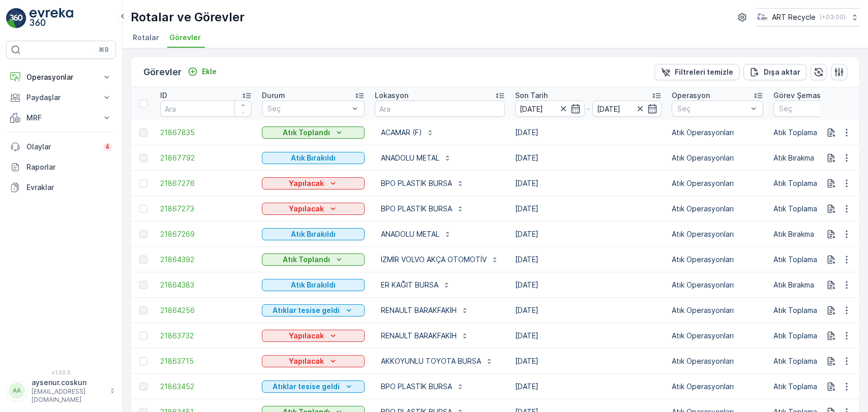  Describe the element at coordinates (691, 96) in the screenshot. I see `p: Operasyon` at that location.